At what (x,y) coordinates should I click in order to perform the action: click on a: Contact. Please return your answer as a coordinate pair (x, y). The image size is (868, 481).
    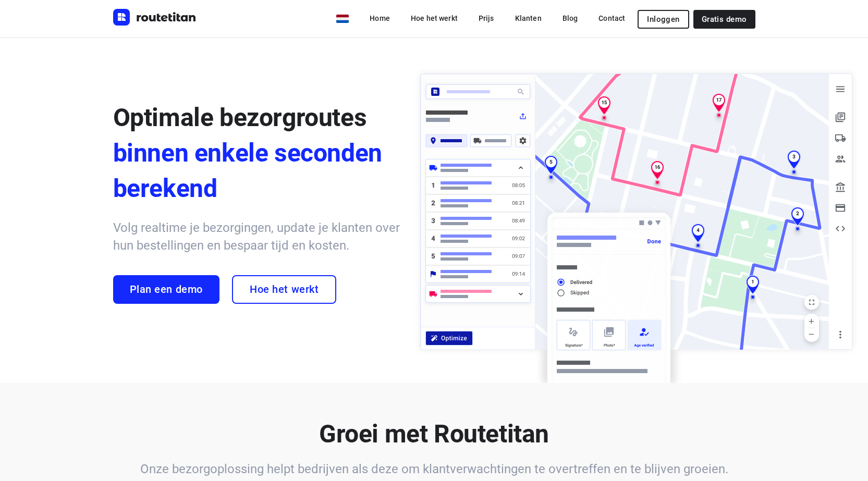
    Looking at the image, I should click on (612, 18).